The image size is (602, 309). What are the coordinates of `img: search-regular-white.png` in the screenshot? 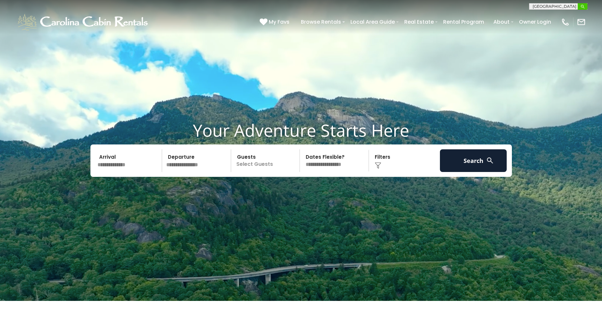 It's located at (490, 160).